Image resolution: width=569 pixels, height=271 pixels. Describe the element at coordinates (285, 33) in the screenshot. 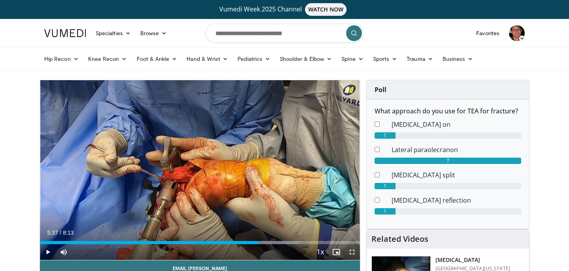

I see `input: Search topics, interventions` at that location.